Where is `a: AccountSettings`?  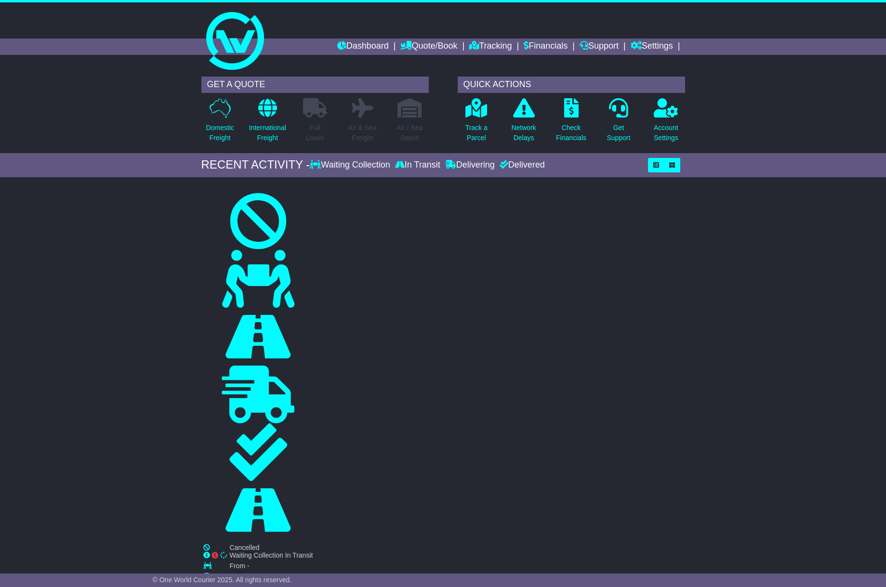
a: AccountSettings is located at coordinates (666, 123).